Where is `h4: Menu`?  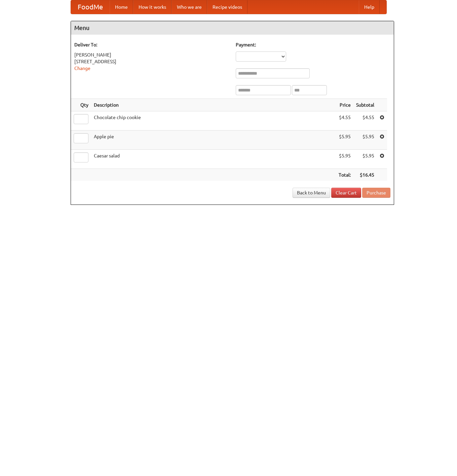 h4: Menu is located at coordinates (233, 28).